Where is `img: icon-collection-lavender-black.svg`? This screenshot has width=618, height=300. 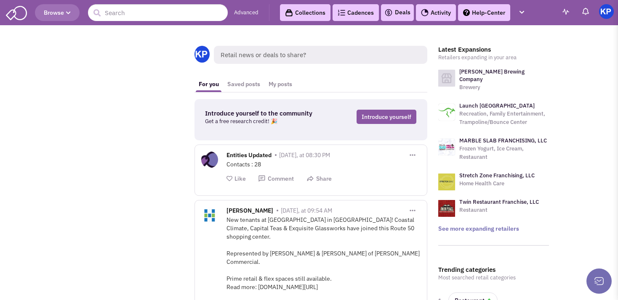 img: icon-collection-lavender-black.svg is located at coordinates (289, 13).